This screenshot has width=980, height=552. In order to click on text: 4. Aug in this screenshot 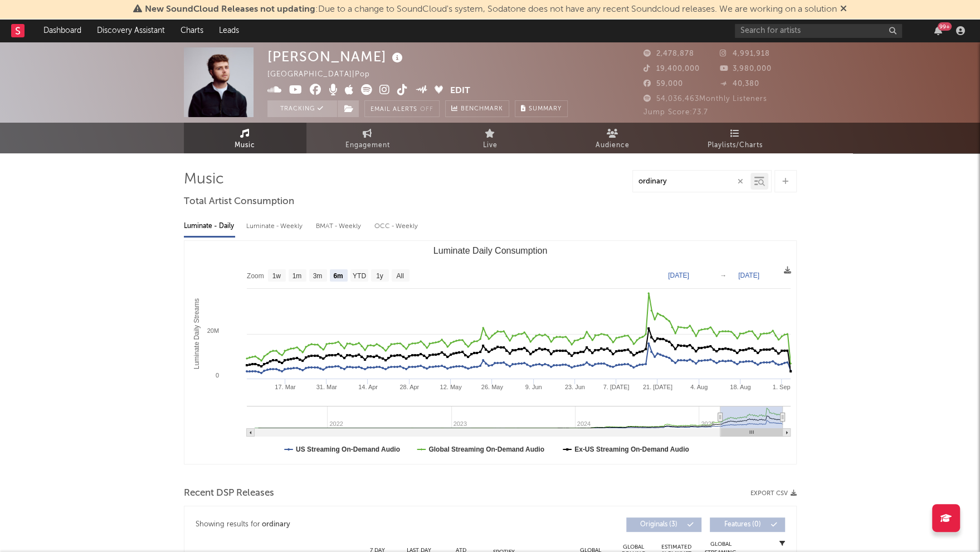, I will do `click(699, 387)`.